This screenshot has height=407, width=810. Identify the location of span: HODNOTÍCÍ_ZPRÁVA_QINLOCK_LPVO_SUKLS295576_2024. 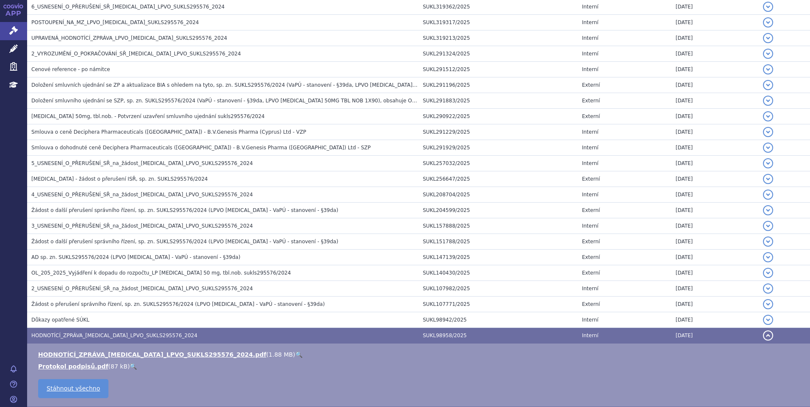
(114, 336).